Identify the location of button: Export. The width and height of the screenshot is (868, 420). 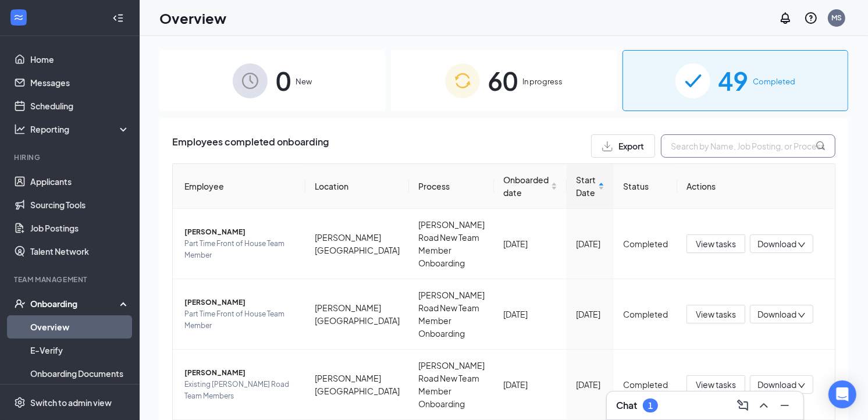
(623, 146).